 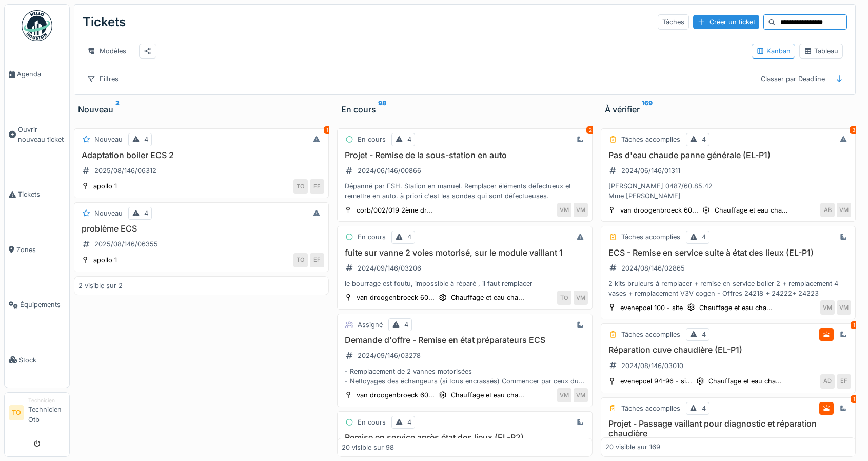 What do you see at coordinates (726, 22) in the screenshot?
I see `div: Créer un ticket` at bounding box center [726, 22].